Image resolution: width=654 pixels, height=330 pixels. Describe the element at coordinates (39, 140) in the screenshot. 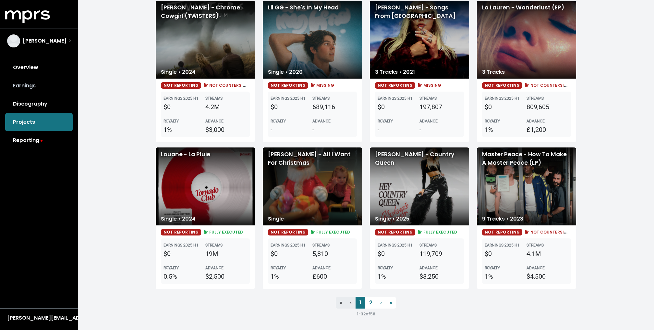

I see `a: Reporting` at that location.